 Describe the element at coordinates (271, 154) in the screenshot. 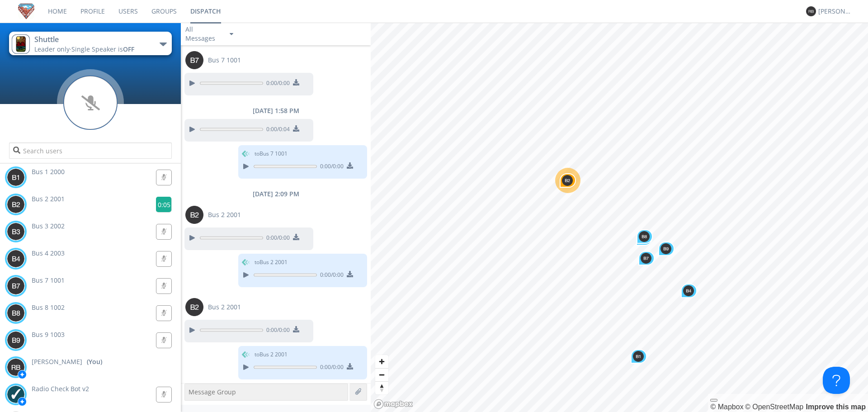

I see `span: to Bus 7 1001` at that location.